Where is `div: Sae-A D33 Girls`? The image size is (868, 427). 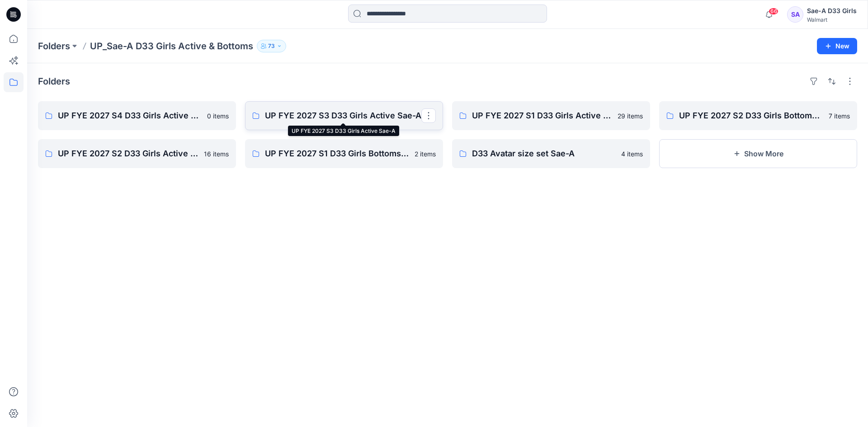
div: Sae-A D33 Girls is located at coordinates (832, 11).